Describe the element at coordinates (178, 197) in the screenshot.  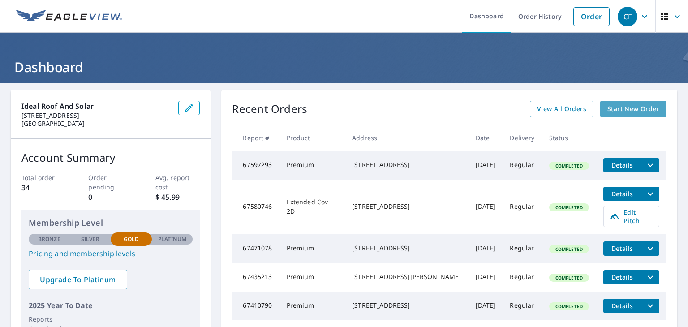
I see `p: $ 45.99` at that location.